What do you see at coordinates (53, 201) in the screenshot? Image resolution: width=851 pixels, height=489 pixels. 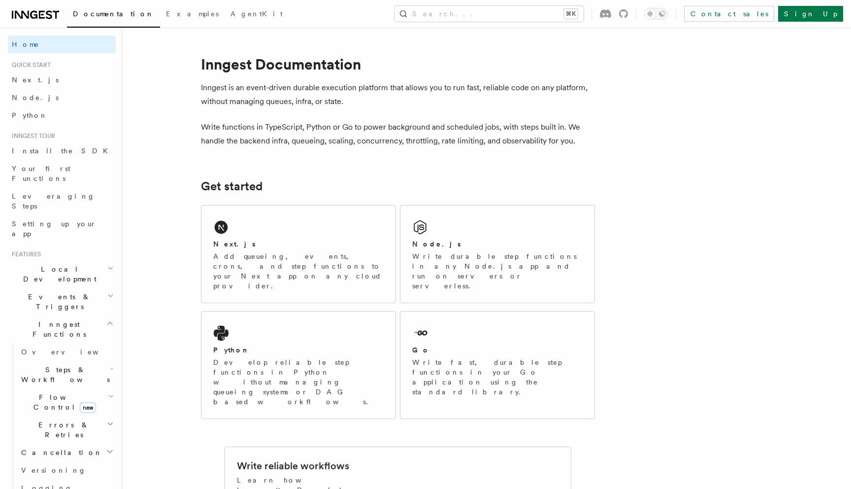 I see `span: Leveraging Steps` at bounding box center [53, 201].